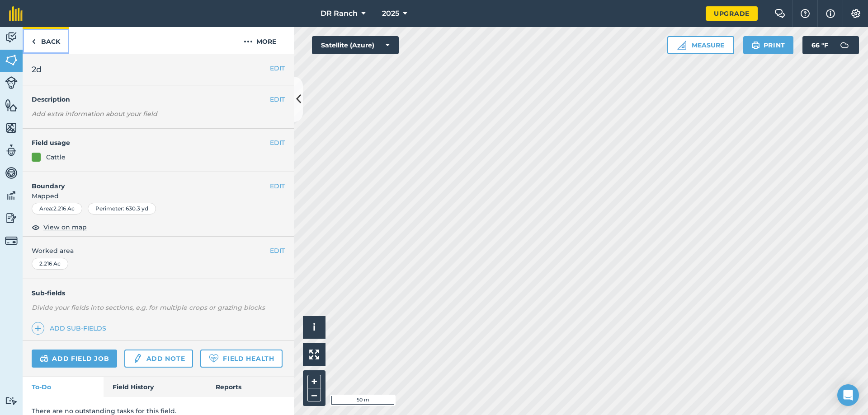 This screenshot has width=868, height=415. Describe the element at coordinates (159, 100) in the screenshot. I see `h4: Description` at that location.